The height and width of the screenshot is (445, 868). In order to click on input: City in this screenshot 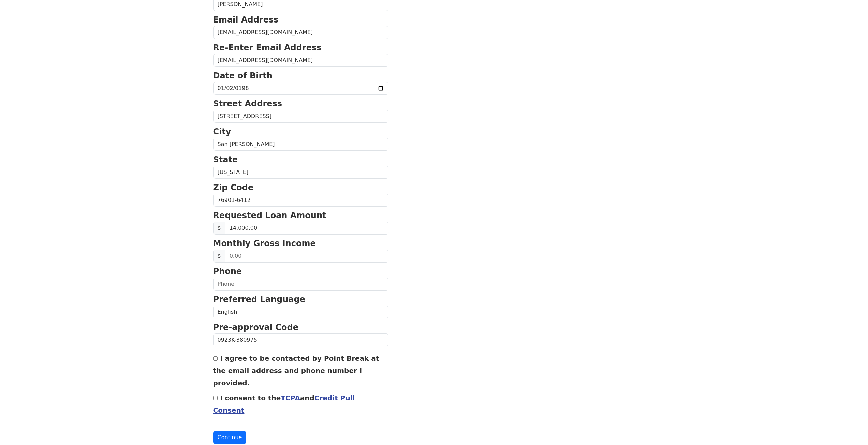, I will do `click(301, 144)`.